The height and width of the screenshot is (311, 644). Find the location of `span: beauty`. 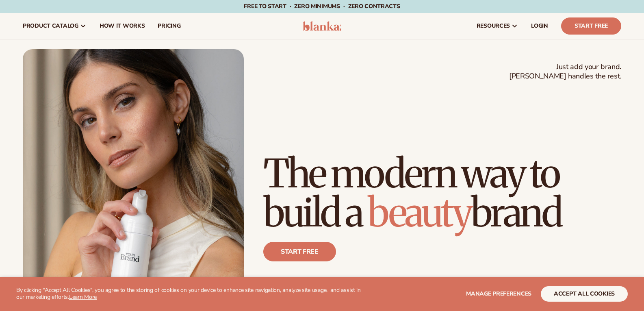

span: beauty is located at coordinates (419, 213).